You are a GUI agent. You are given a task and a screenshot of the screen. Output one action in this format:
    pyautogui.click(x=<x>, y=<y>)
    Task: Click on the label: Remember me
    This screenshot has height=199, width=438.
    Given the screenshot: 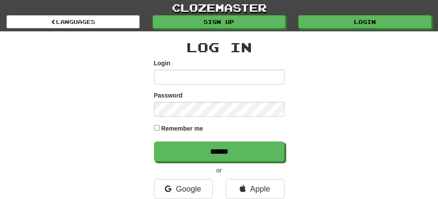 What is the action you would take?
    pyautogui.click(x=182, y=128)
    